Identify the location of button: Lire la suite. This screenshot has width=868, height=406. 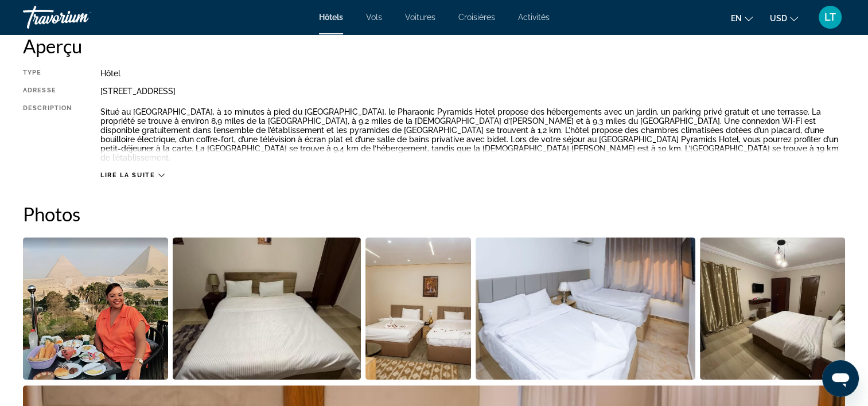
(132, 175).